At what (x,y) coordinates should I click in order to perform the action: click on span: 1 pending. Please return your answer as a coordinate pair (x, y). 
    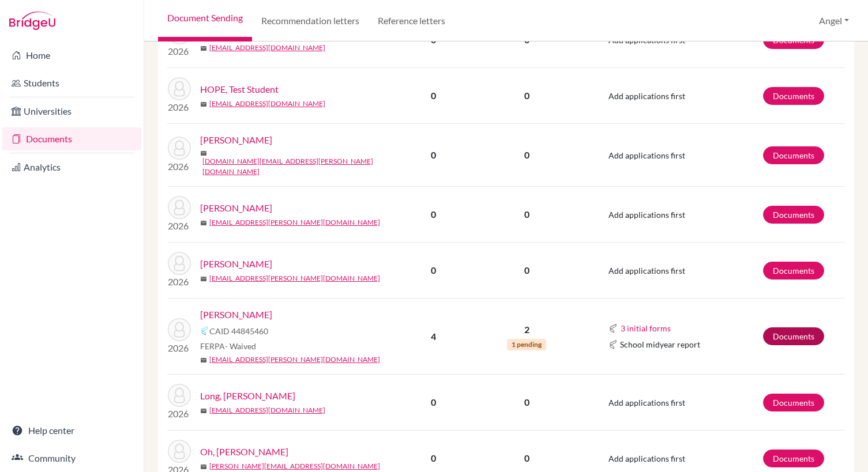
    Looking at the image, I should click on (526, 345).